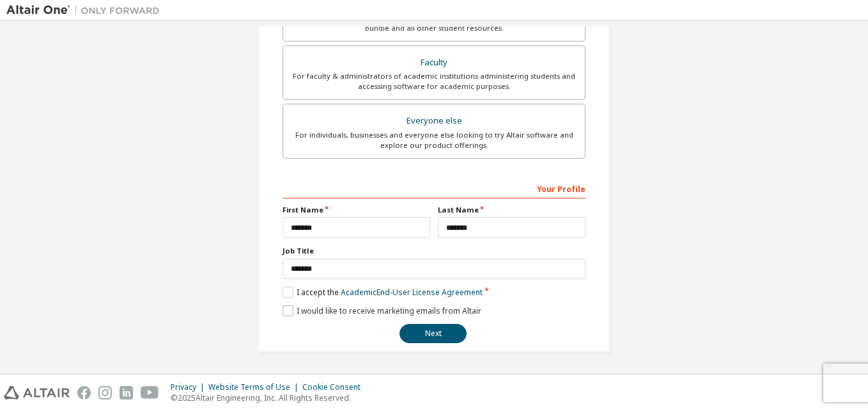  Describe the element at coordinates (255, 388) in the screenshot. I see `div: Website Terms of Use` at that location.